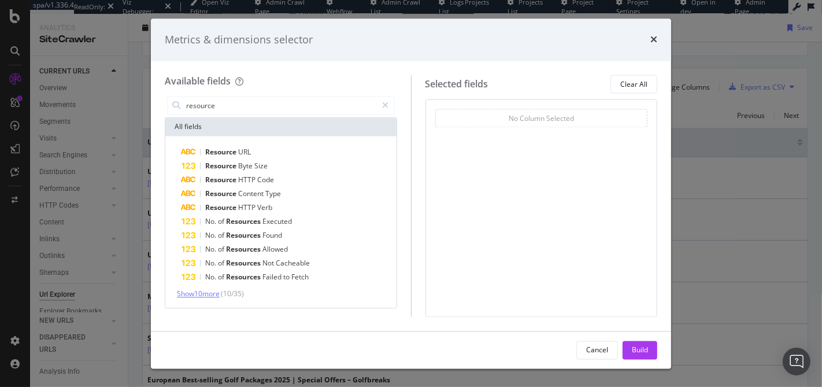 Image resolution: width=822 pixels, height=387 pixels. I want to click on div: times, so click(654, 40).